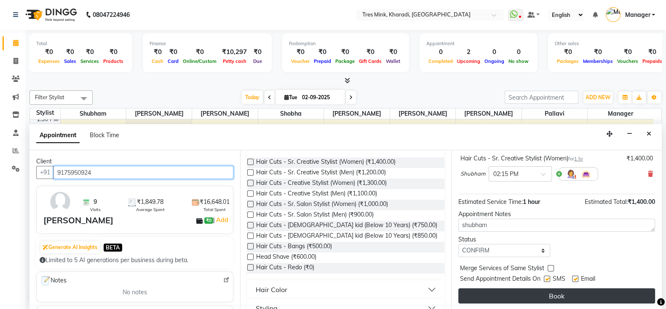  What do you see at coordinates (531, 201) in the screenshot?
I see `span: 1 hour` at bounding box center [531, 201].